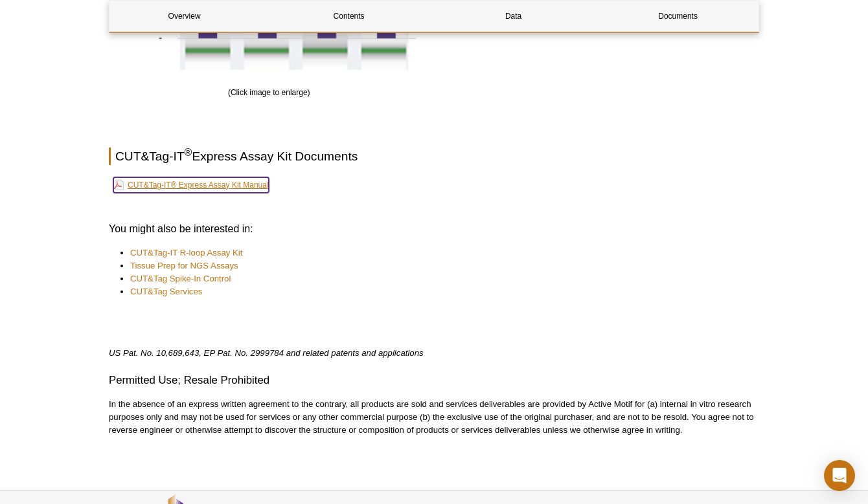 This screenshot has width=868, height=504. I want to click on a: CUT&Tag-IT R-loop Assay Kit, so click(186, 253).